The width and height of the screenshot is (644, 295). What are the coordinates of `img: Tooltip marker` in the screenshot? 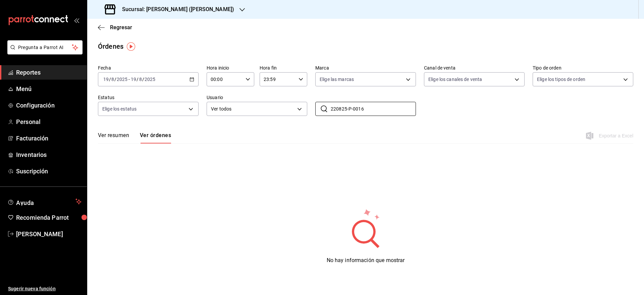 It's located at (131, 46).